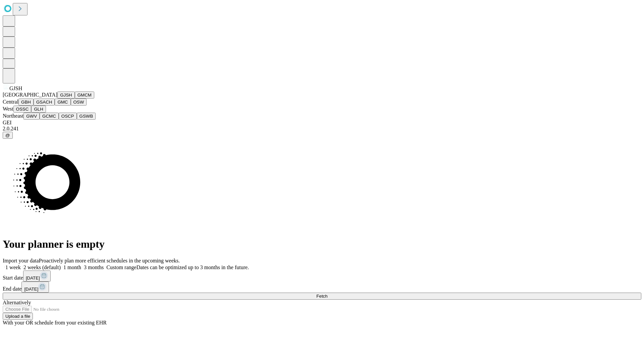 Image resolution: width=644 pixels, height=362 pixels. I want to click on div: 2.0.241, so click(322, 129).